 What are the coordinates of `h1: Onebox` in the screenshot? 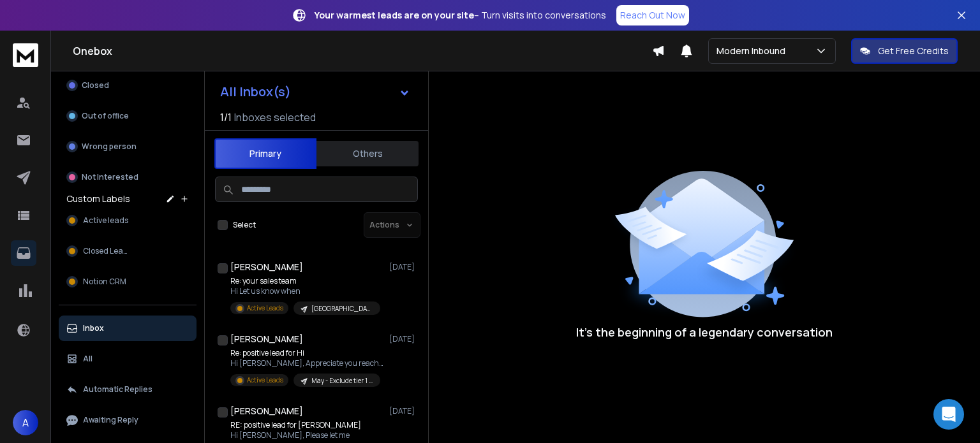 It's located at (362, 51).